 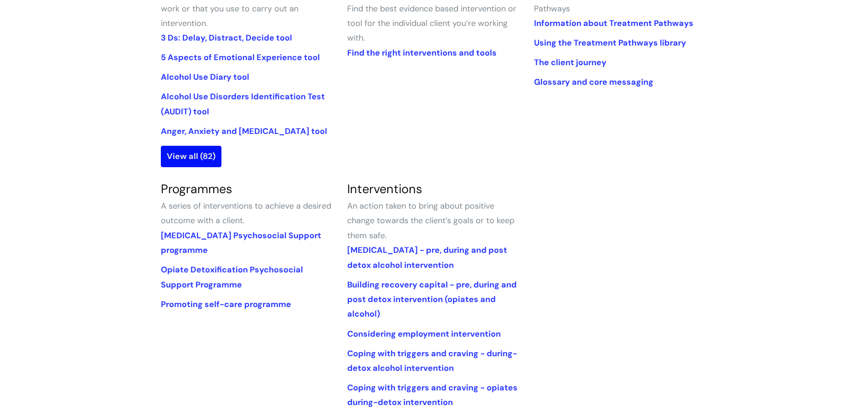 What do you see at coordinates (614, 23) in the screenshot?
I see `a: Information about Treatment Pathways` at bounding box center [614, 23].